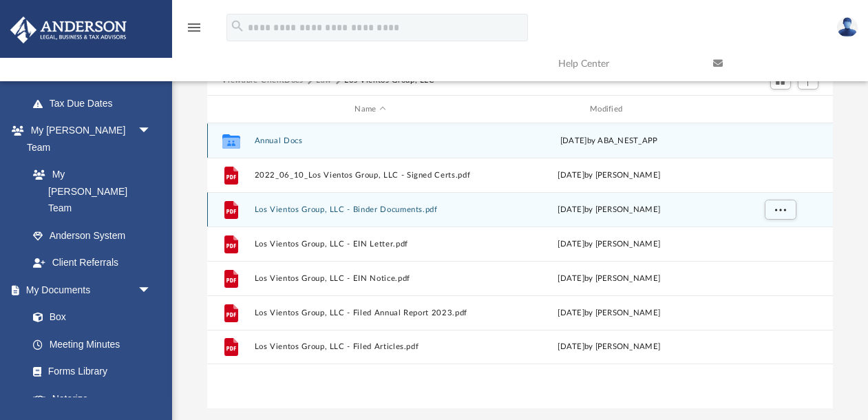 This screenshot has width=868, height=420. What do you see at coordinates (370, 279) in the screenshot?
I see `button: Los Vientos Group, LLC - EIN Notice.pdf` at bounding box center [370, 279].